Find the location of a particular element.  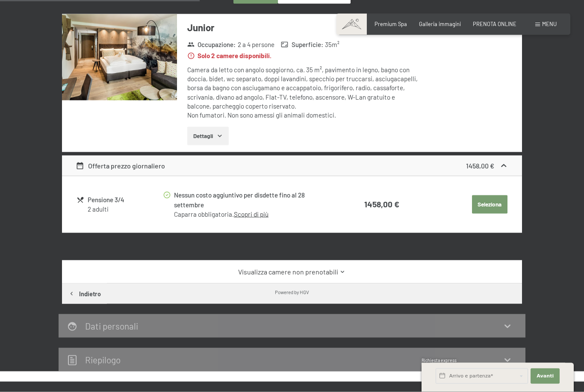

span: PRENOTA ONLINE is located at coordinates (494, 24).